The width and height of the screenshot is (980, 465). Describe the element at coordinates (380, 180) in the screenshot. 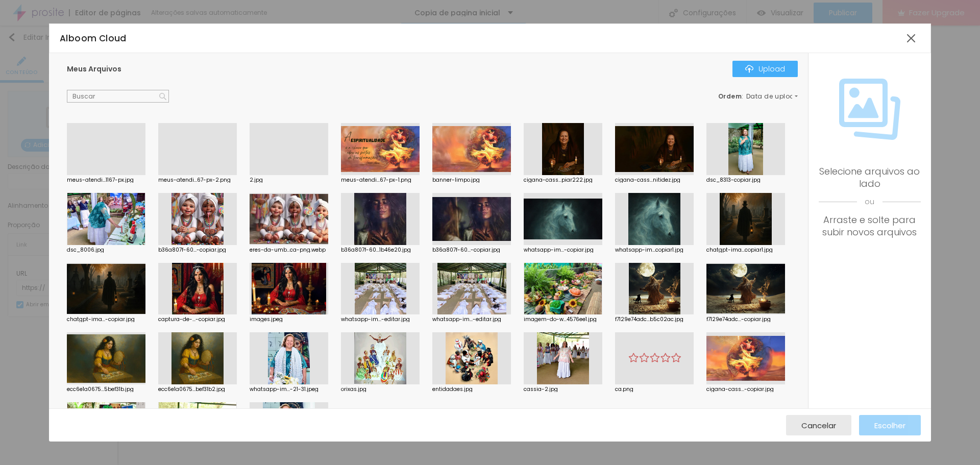

I see `div: meus-atendi...67-px-1.png` at that location.